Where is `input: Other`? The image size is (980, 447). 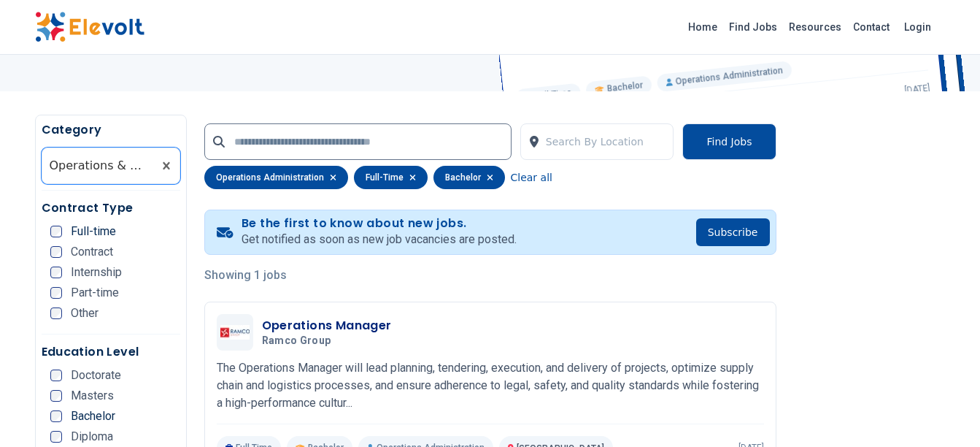
input: Other is located at coordinates (56, 314).